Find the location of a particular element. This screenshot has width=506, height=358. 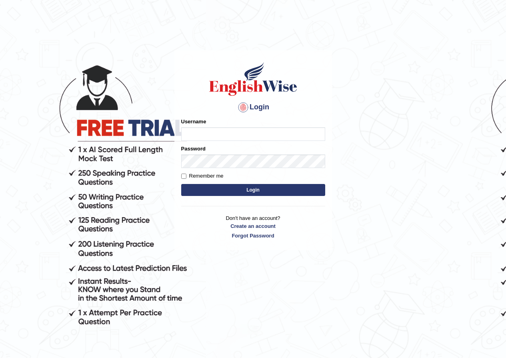

a: Create an account is located at coordinates (253, 226).